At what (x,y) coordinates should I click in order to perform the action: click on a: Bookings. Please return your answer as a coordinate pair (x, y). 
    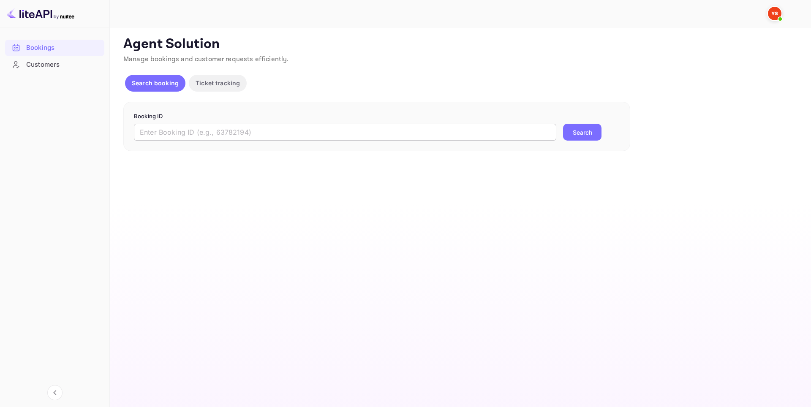
    Looking at the image, I should click on (54, 47).